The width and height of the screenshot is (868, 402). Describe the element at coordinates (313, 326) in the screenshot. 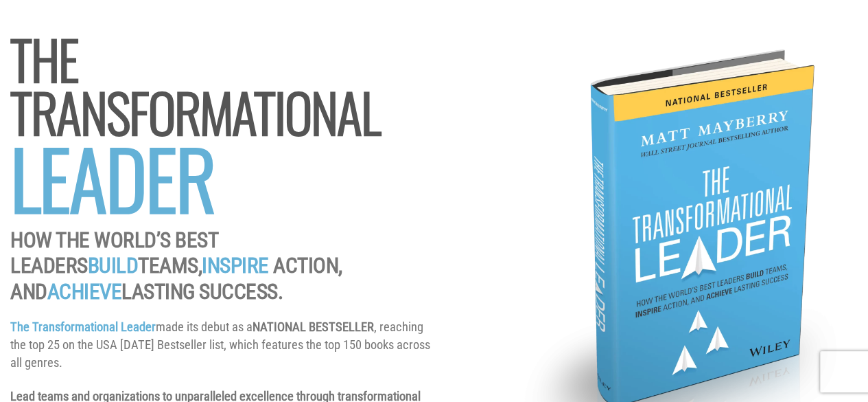

I see `strong: NATIONAL BESTSELLER` at that location.